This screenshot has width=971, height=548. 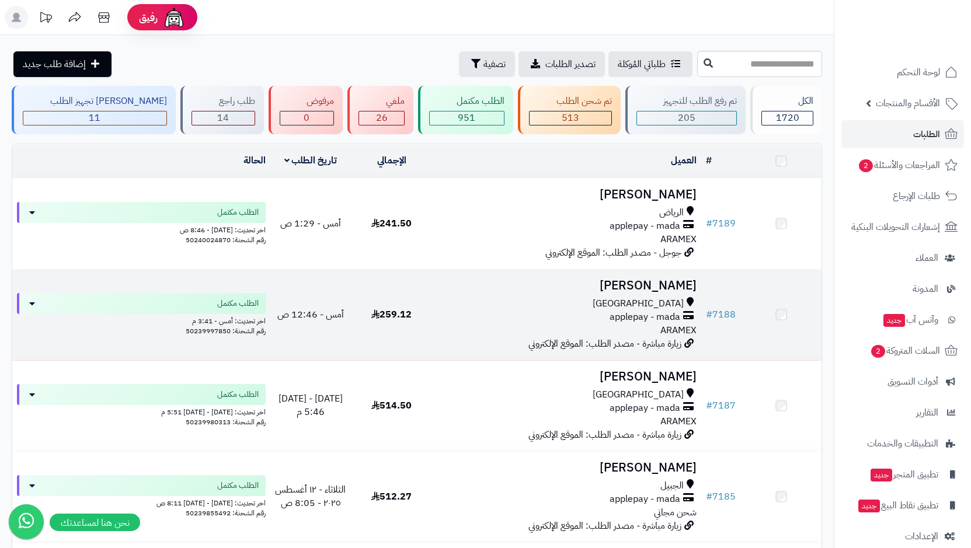 I want to click on a: تطبيق نقاط البيعجديد, so click(x=902, y=505).